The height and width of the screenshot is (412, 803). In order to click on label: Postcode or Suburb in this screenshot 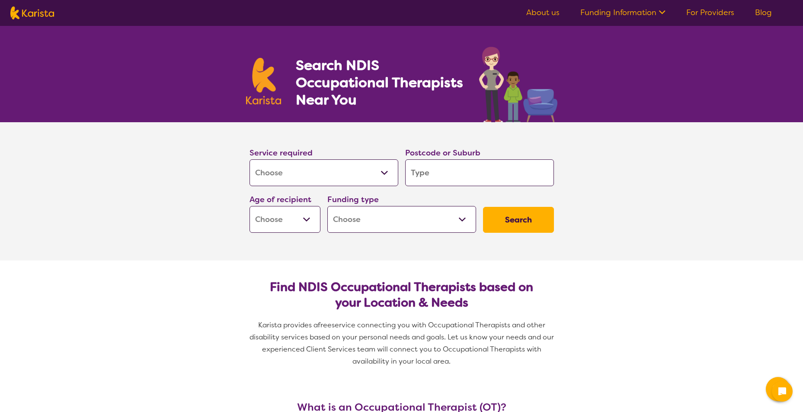, I will do `click(443, 153)`.